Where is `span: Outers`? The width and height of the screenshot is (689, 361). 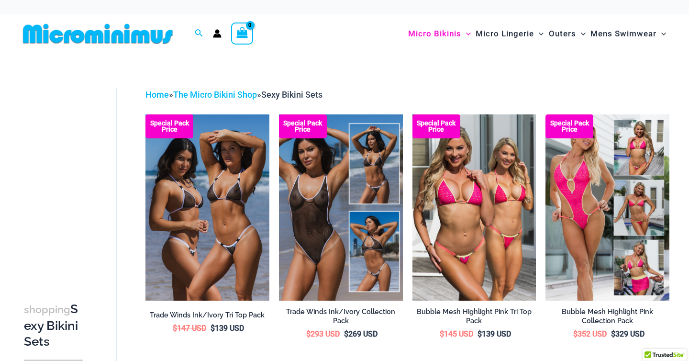 span: Outers is located at coordinates (562, 33).